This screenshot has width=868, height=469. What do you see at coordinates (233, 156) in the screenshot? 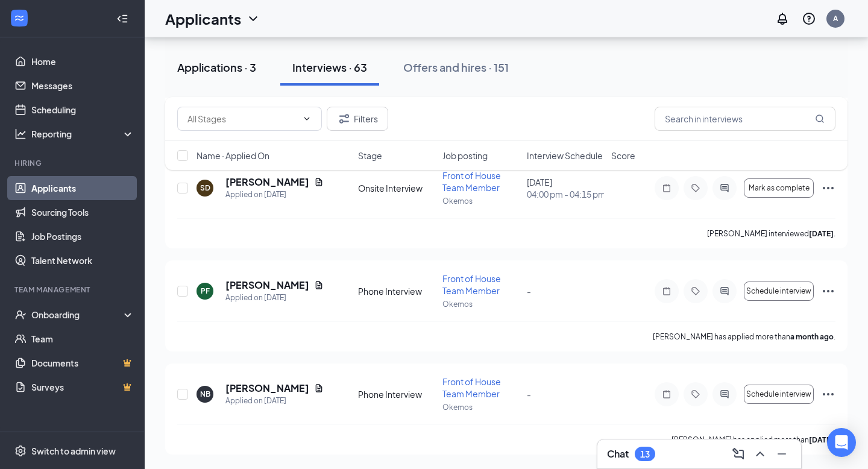
I see `span: Name · Applied On` at bounding box center [233, 156].